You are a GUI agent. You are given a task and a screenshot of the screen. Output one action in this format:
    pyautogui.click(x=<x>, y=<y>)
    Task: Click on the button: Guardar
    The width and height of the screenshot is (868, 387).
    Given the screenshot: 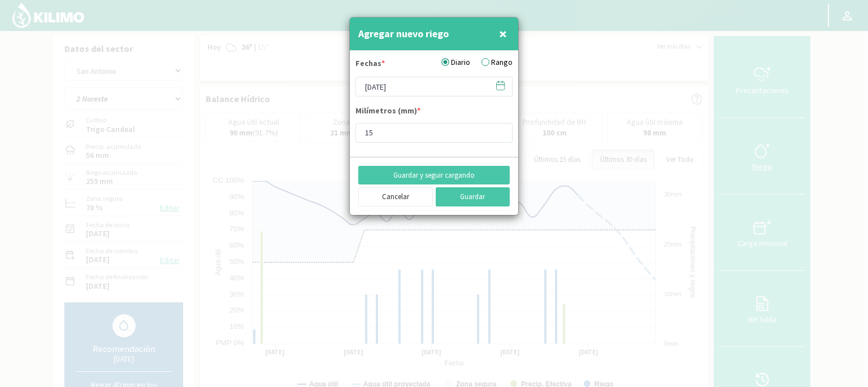 What is the action you would take?
    pyautogui.click(x=473, y=197)
    